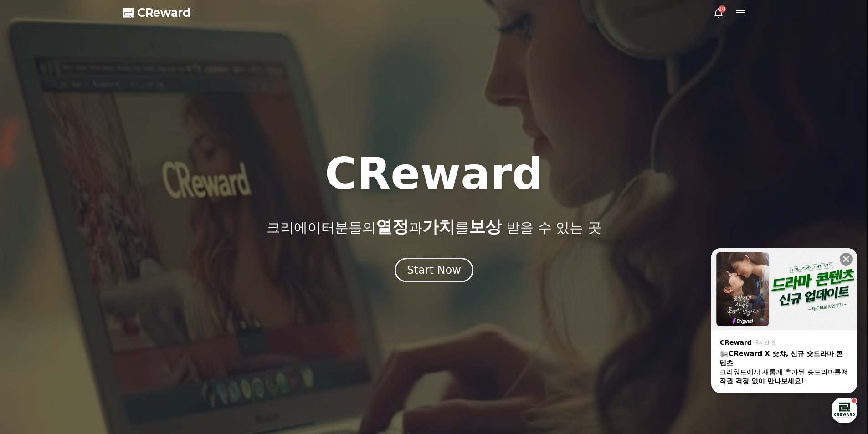  Describe the element at coordinates (146, 300) in the screenshot. I see `a: 설정` at that location.